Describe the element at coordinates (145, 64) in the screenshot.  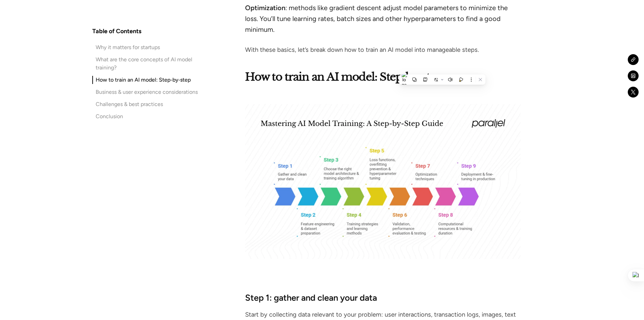
I see `a: What are the core concepts of AI model training?` at that location.